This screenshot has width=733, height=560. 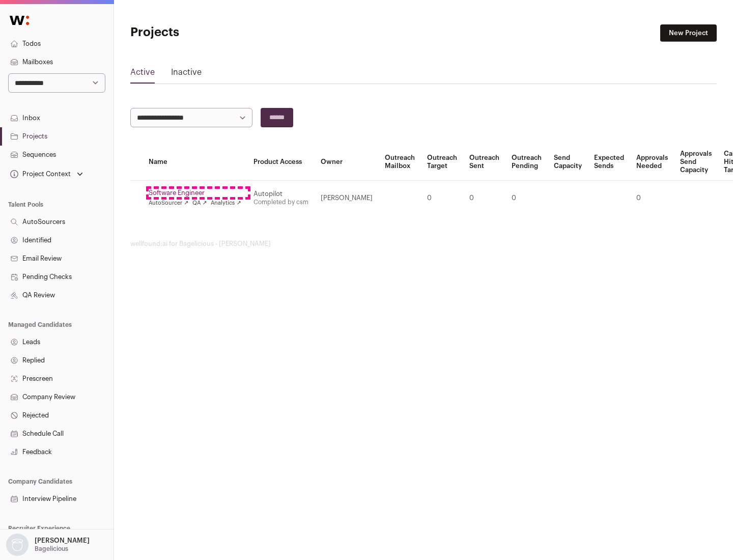 I want to click on a: Active, so click(x=142, y=75).